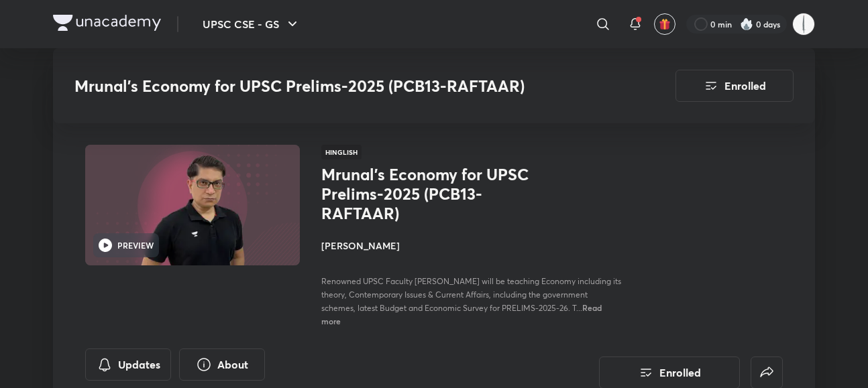  Describe the element at coordinates (193, 205) in the screenshot. I see `img: Thumbnail` at that location.